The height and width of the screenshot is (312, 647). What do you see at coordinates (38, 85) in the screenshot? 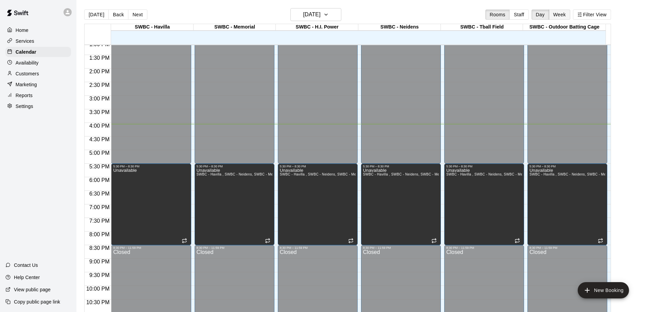
I see `a: Marketing` at bounding box center [38, 85].